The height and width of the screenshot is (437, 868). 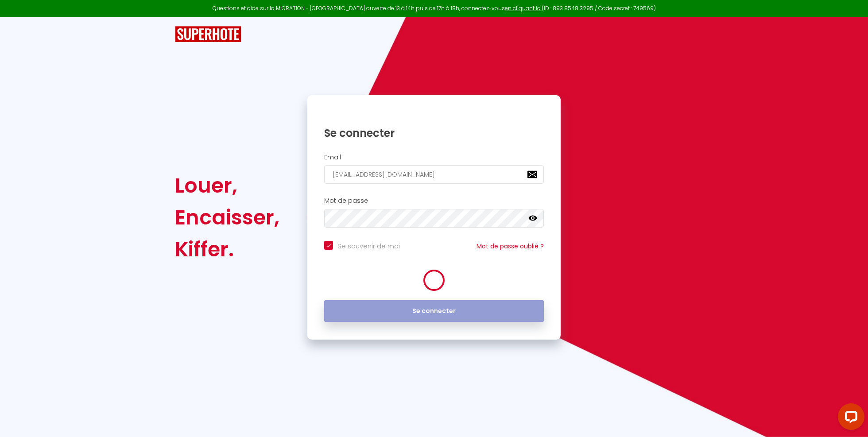 I want to click on div: Louer,, so click(x=227, y=185).